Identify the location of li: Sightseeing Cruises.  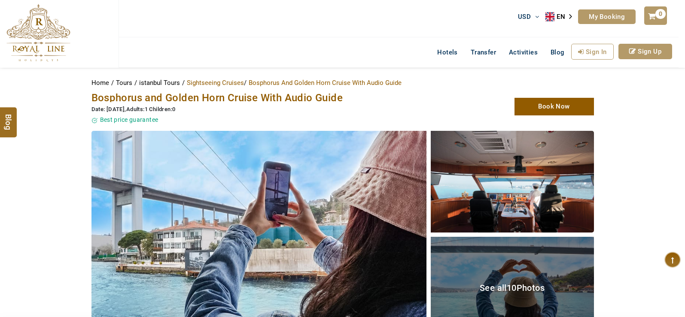
(216, 83).